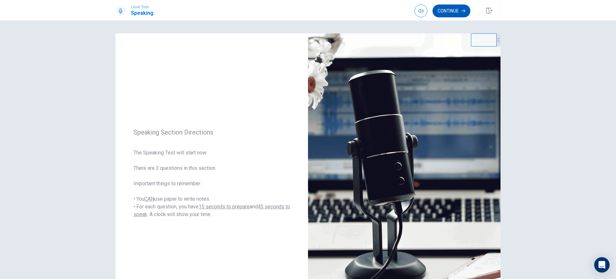 The height and width of the screenshot is (279, 616). I want to click on div: Open Intercom Messenger, so click(602, 265).